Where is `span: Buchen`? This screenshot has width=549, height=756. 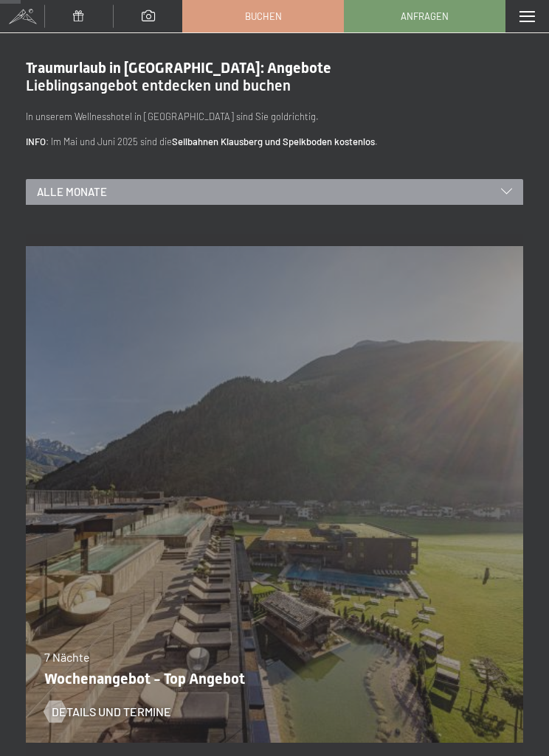 span: Buchen is located at coordinates (263, 16).